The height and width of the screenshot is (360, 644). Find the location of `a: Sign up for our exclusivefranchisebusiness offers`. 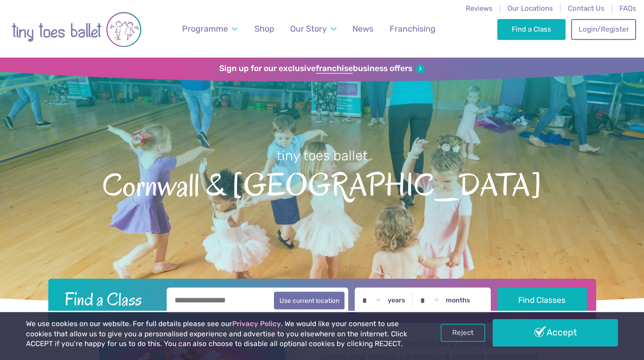

a: Sign up for our exclusivefranchisebusiness offers is located at coordinates (322, 69).